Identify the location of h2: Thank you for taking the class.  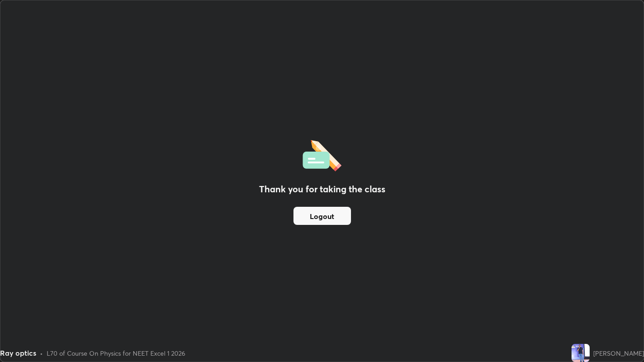
(322, 189).